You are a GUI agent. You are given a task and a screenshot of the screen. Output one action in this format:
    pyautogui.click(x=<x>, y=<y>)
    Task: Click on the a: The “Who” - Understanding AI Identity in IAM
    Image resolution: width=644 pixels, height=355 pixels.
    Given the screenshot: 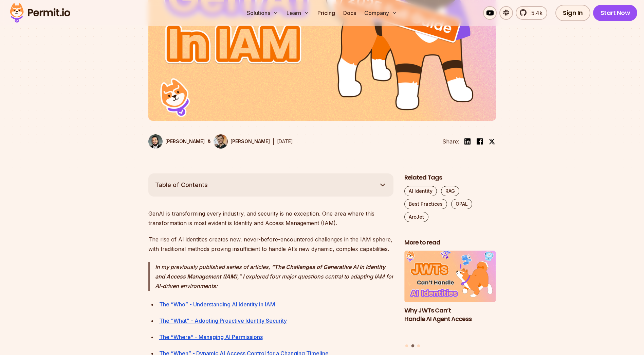 What is the action you would take?
    pyautogui.click(x=217, y=304)
    